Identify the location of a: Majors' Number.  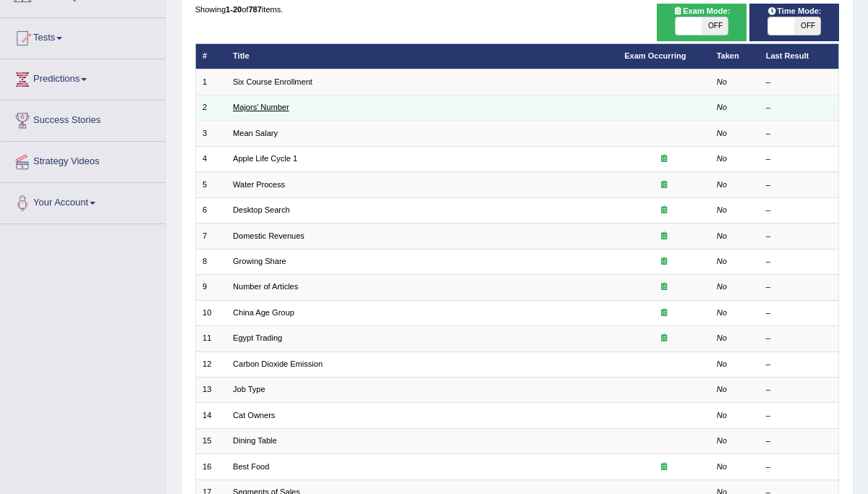
(261, 107).